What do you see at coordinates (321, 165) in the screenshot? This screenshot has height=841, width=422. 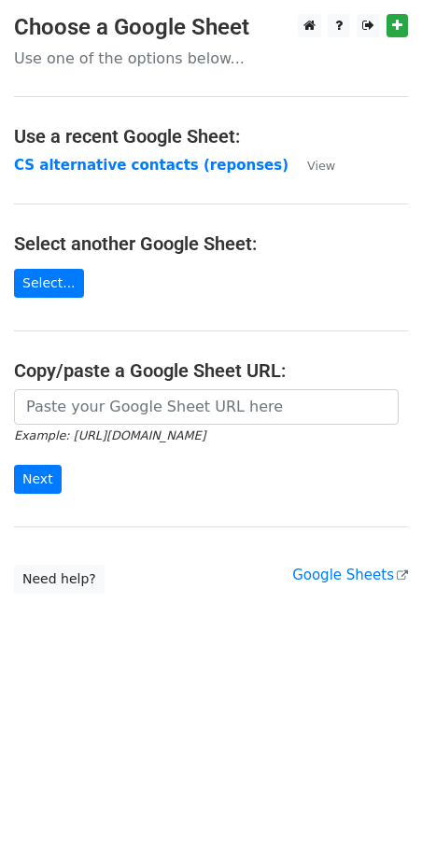 I see `small: View` at bounding box center [321, 165].